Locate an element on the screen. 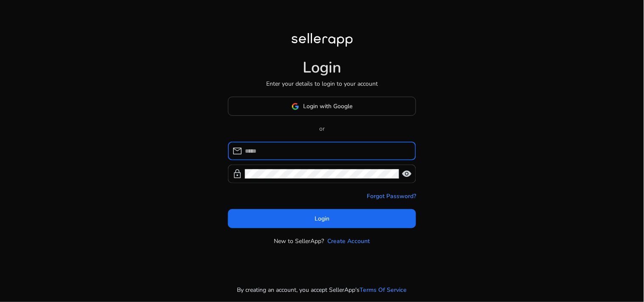 Image resolution: width=644 pixels, height=302 pixels. p: or is located at coordinates (322, 129).